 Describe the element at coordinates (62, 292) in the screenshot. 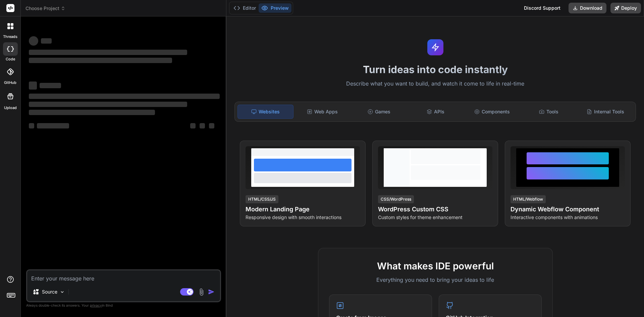

I see `img: Pick Models` at that location.